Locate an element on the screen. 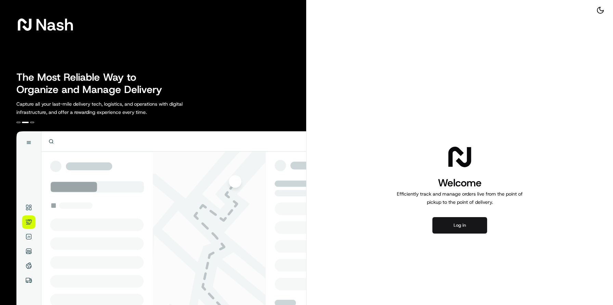 Image resolution: width=613 pixels, height=305 pixels. span: Nash is located at coordinates (54, 25).